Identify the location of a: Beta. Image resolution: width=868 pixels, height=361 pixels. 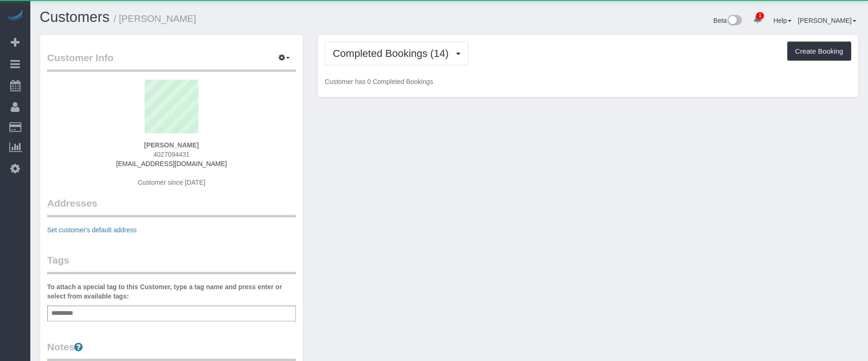
(728, 20).